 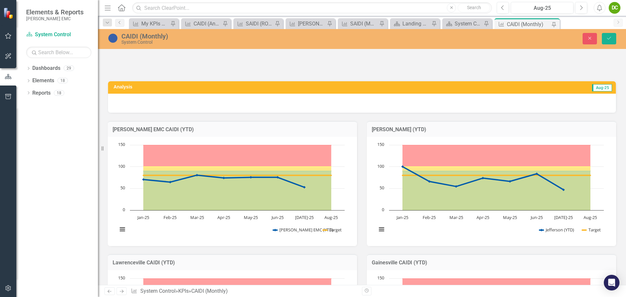 What do you see at coordinates (491, 263) in the screenshot?
I see `h3: Gainesville CAIDI (YTD)` at bounding box center [491, 263].